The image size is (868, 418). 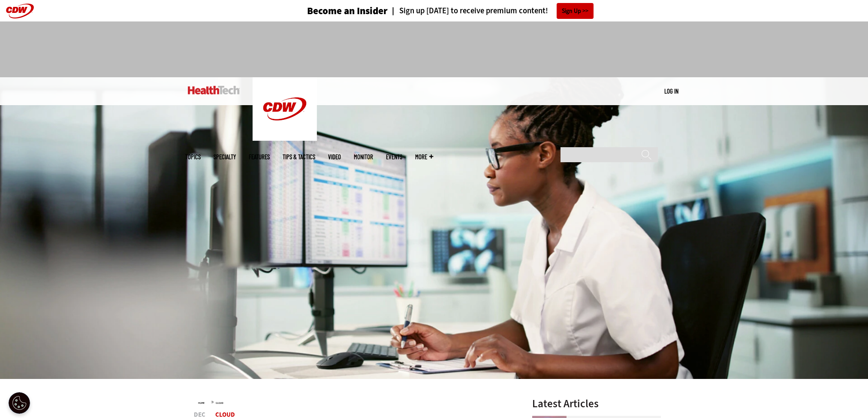 I want to click on h3: Latest Articles, so click(x=597, y=403).